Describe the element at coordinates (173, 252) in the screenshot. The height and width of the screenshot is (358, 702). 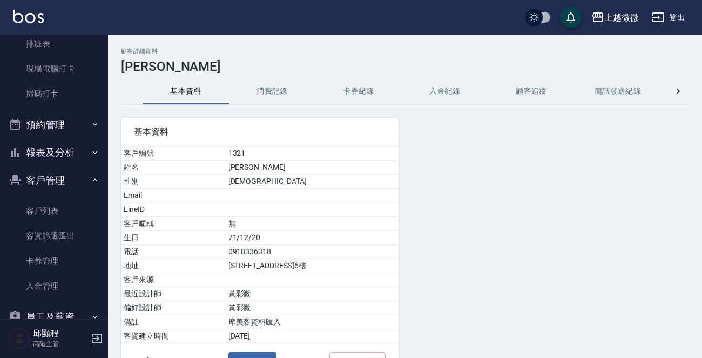
I see `td: 電話` at that location.